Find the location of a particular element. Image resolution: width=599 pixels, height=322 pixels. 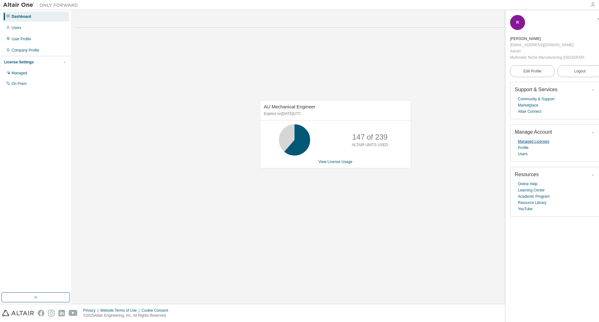

a: Profile is located at coordinates (523, 148).